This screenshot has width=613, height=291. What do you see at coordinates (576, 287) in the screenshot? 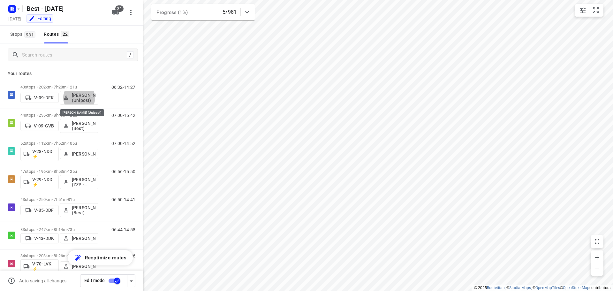
I see `a: OpenStreetMap` at bounding box center [576, 287].